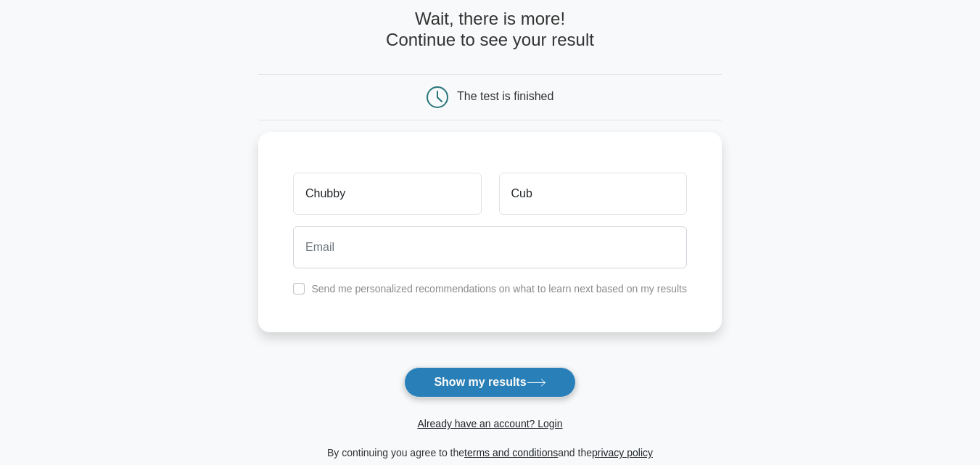 The image size is (980, 465). I want to click on input: First name, so click(387, 194).